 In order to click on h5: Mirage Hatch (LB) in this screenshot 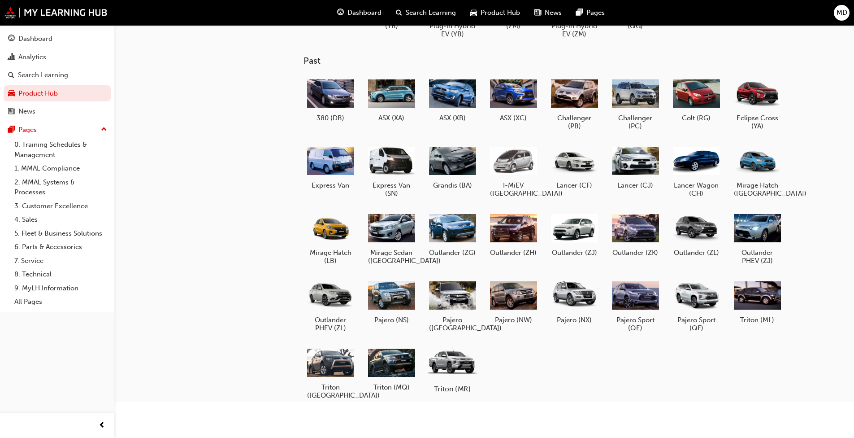, I will do `click(331, 257)`.